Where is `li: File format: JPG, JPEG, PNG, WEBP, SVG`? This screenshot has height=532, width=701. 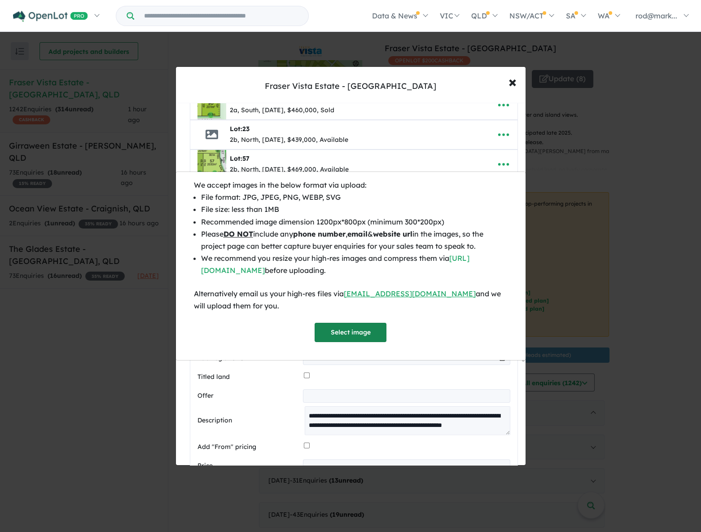 li: File format: JPG, JPEG, PNG, WEBP, SVG is located at coordinates (354, 197).